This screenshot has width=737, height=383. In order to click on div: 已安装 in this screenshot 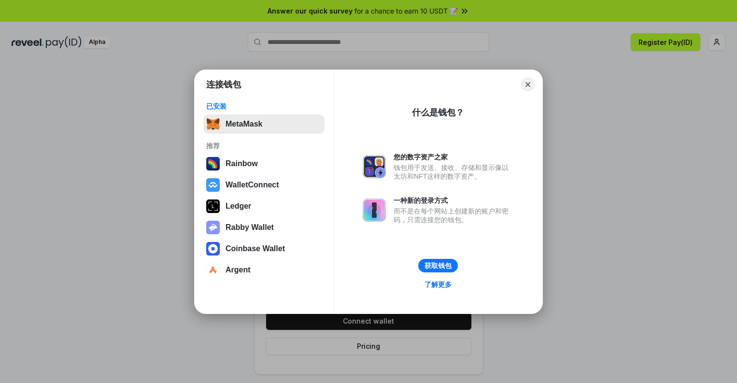, I will do `click(264, 106)`.